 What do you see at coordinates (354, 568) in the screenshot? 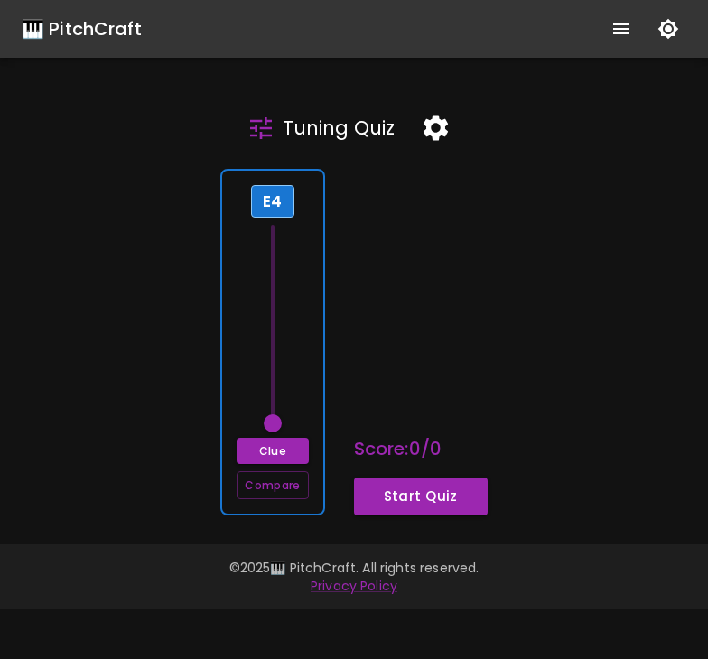
I see `p: © 2025 🎹 PitchCraft. All rights reserved.` at bounding box center [354, 568].